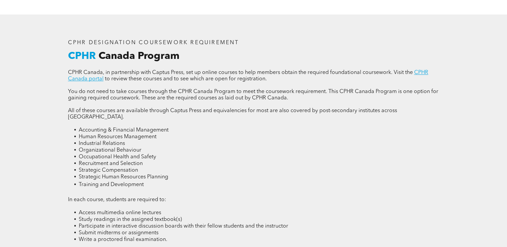  Describe the element at coordinates (233, 114) in the screenshot. I see `span: All of these courses are available through Captus Press and equivalencies for most are also cover...` at that location.